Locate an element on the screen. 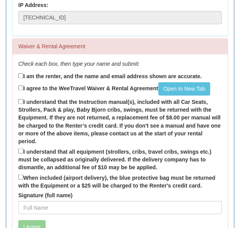 The image size is (240, 228). input: When included (airport delivery), the blue protective bag must be returned with the Equipment or ... is located at coordinates (21, 176).